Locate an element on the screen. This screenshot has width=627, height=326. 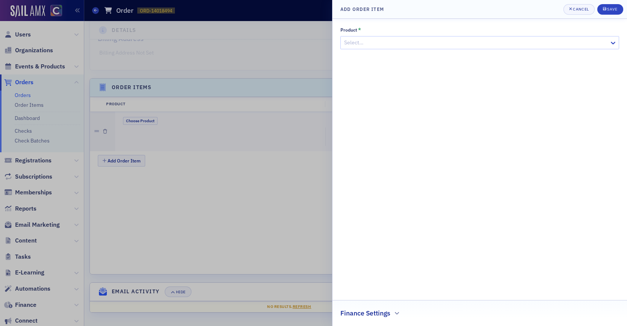
abbr: This field is required is located at coordinates (360, 30).